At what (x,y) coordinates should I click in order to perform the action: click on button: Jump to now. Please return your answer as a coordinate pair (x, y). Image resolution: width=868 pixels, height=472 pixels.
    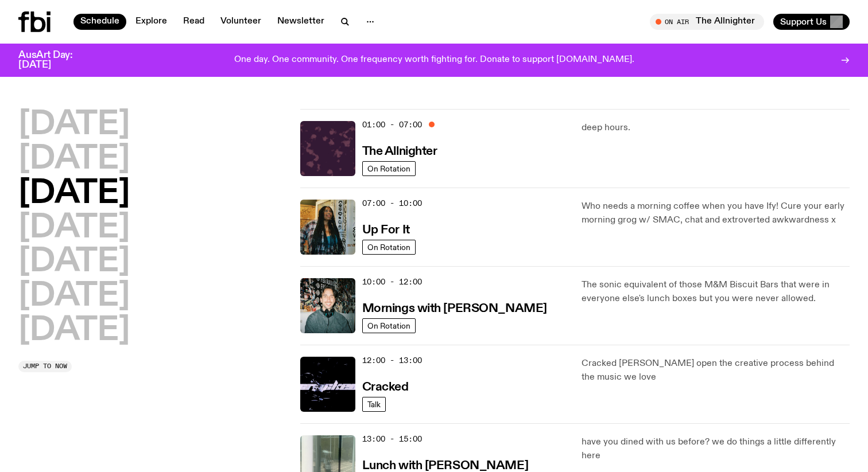
    Looking at the image, I should click on (44, 367).